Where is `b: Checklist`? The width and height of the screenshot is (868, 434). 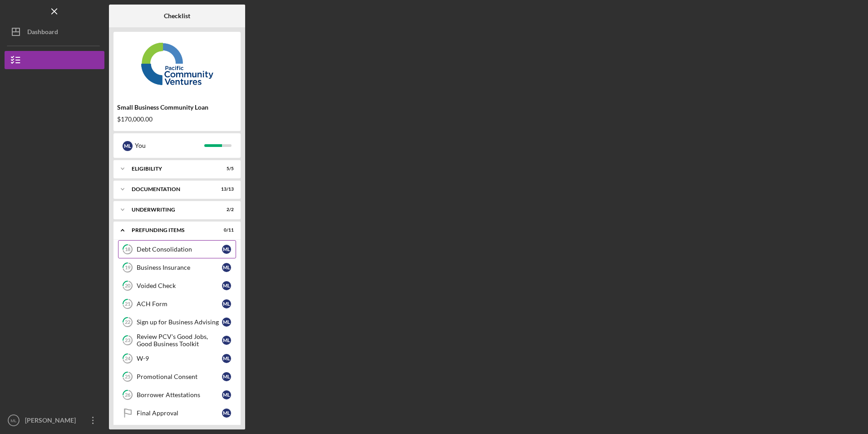 b: Checklist is located at coordinates (177, 16).